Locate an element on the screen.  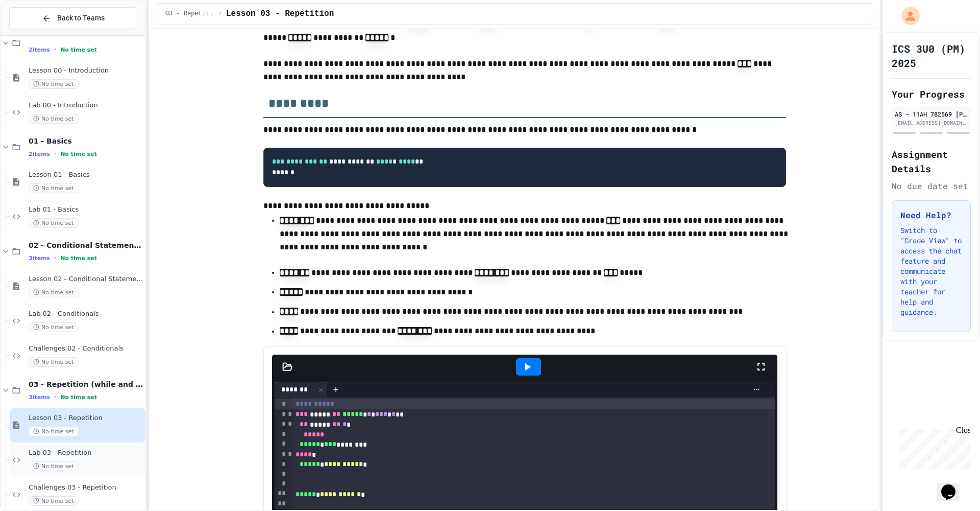
span: Challenges 03 - Repetition is located at coordinates (86, 487).